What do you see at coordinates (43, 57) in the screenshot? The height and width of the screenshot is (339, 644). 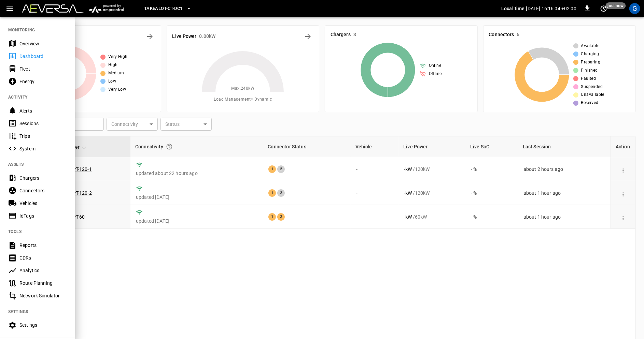 I see `div: Dashboard` at bounding box center [43, 57].